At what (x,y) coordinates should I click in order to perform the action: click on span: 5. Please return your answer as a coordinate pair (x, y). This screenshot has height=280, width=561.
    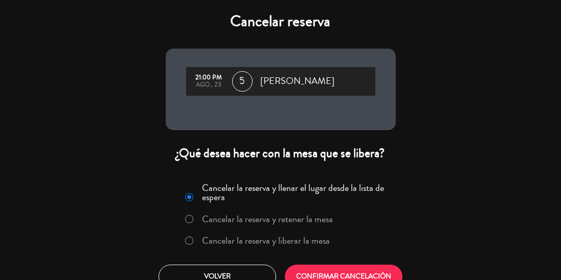
    Looking at the image, I should click on (242, 81).